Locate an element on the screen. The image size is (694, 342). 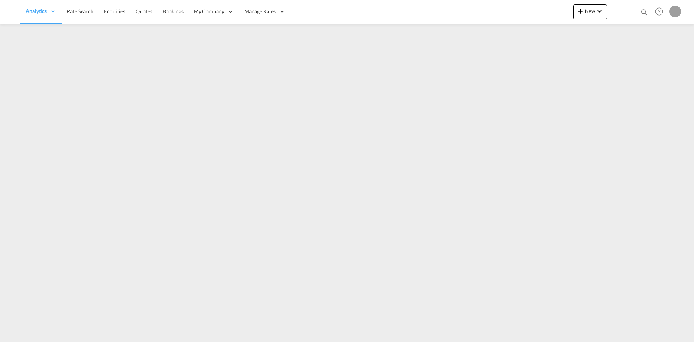
span: New is located at coordinates (590, 11).